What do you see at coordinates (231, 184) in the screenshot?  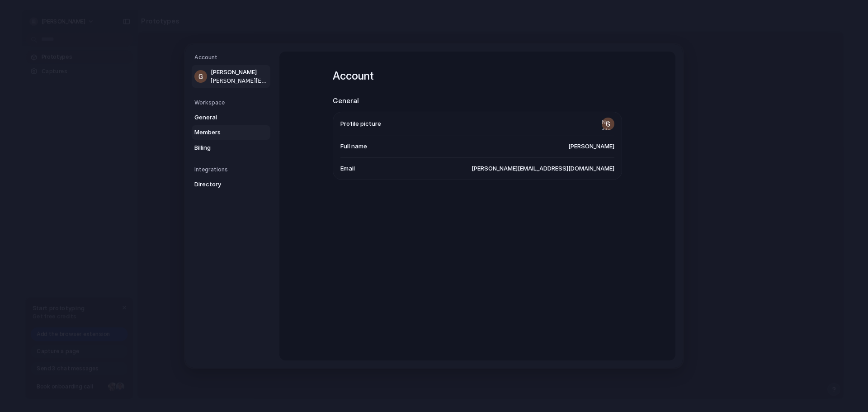 I see `a: Directory` at bounding box center [231, 184].